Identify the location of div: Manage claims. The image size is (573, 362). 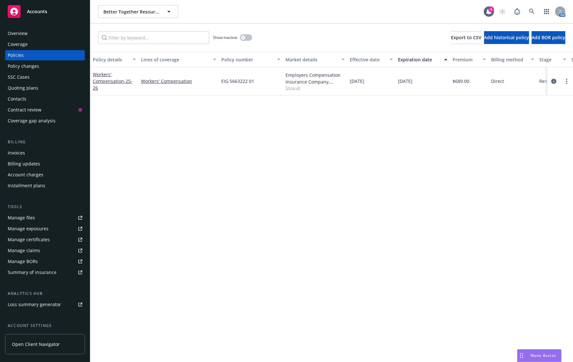
(24, 250).